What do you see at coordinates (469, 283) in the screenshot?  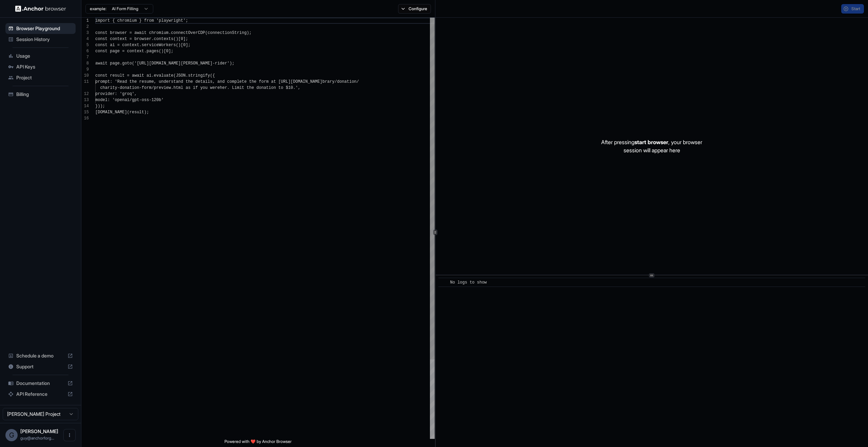 I see `span: No logs to show` at bounding box center [469, 283].